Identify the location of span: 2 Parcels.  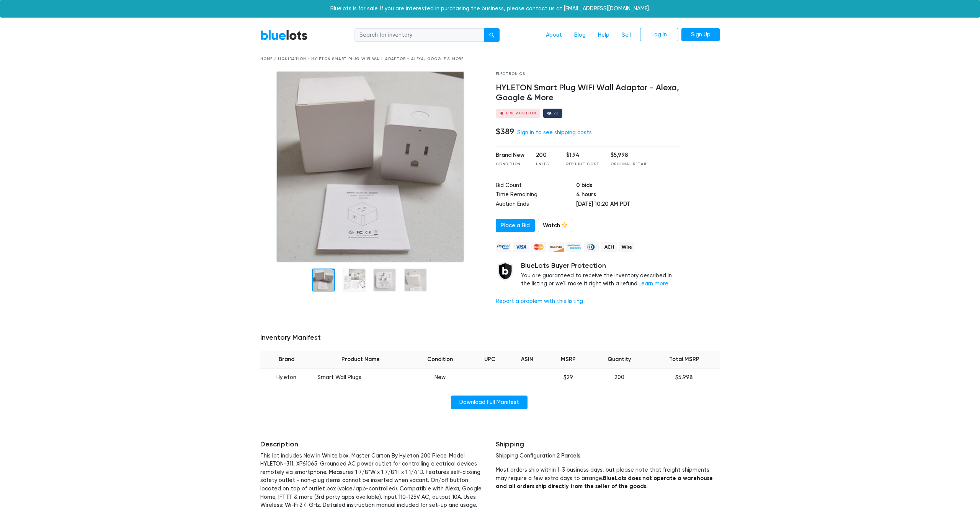
(568, 456).